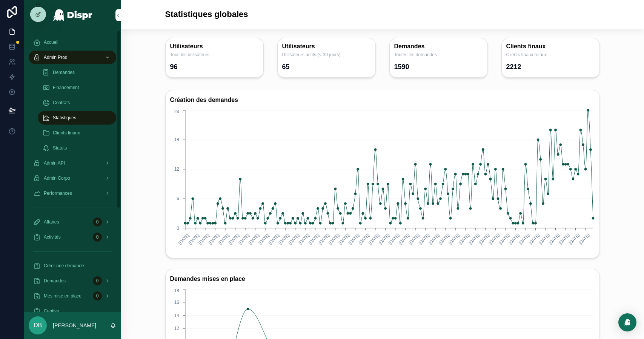 The width and height of the screenshot is (644, 339). What do you see at coordinates (77, 103) in the screenshot?
I see `a: Contrats` at bounding box center [77, 103].